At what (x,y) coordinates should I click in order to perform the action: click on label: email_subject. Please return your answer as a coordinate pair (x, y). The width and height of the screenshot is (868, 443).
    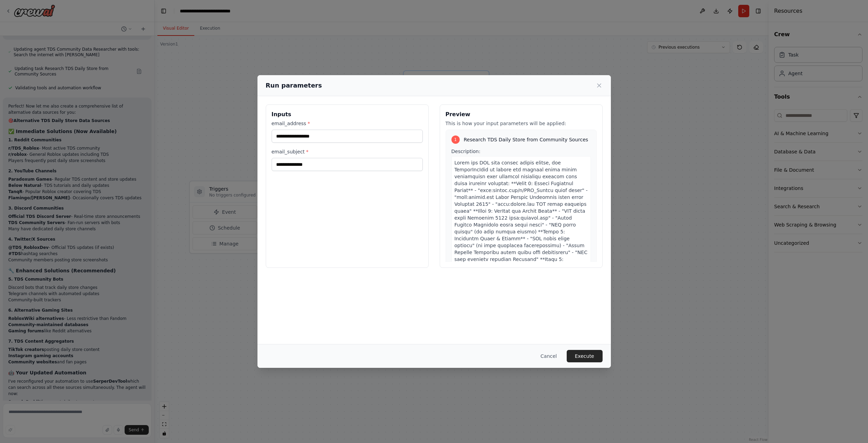
    Looking at the image, I should click on (347, 152).